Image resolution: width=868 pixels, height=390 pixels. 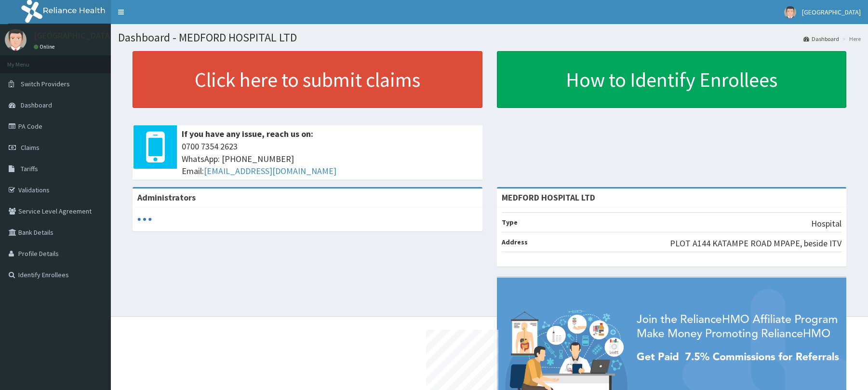 What do you see at coordinates (145, 219) in the screenshot?
I see `svg: audio-loading` at bounding box center [145, 219].